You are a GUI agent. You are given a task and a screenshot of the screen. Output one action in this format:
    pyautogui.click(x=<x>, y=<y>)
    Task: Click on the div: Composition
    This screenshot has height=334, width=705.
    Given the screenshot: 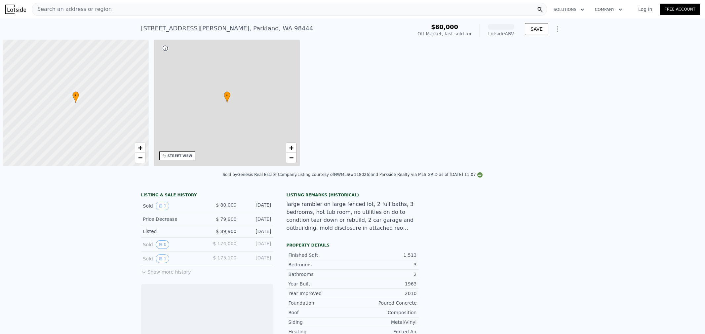 What is the action you would take?
    pyautogui.click(x=385, y=313)
    